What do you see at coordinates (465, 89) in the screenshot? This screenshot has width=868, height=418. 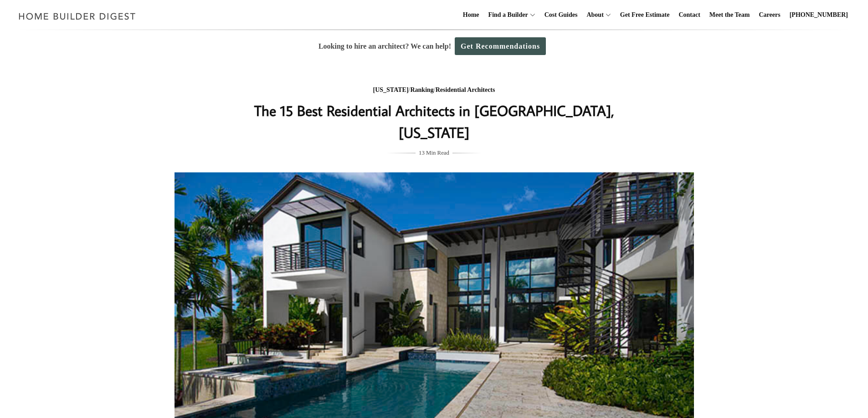 I see `a: Residential Architects` at bounding box center [465, 89].